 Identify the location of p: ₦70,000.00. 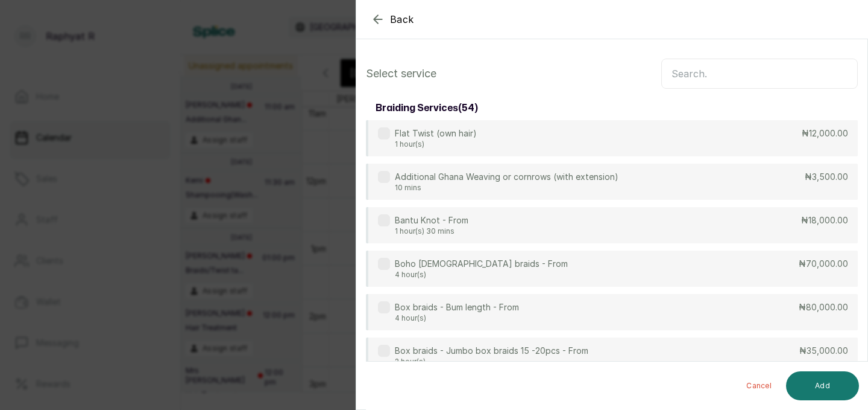
(824, 264).